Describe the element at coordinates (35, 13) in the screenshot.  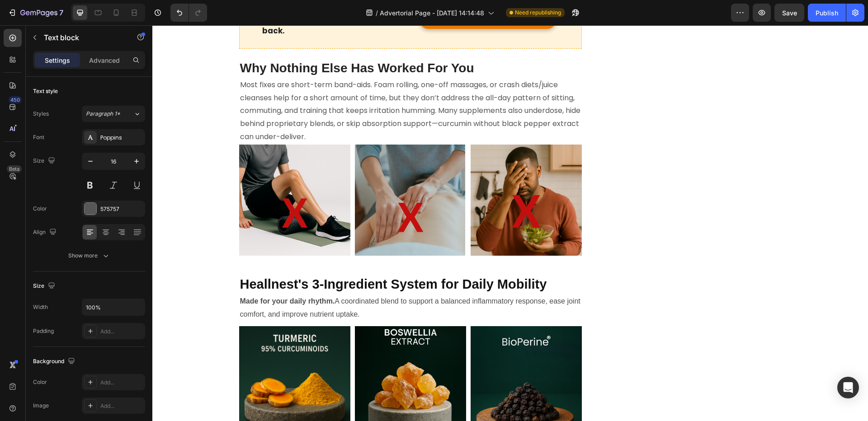
I see `button: 7` at that location.